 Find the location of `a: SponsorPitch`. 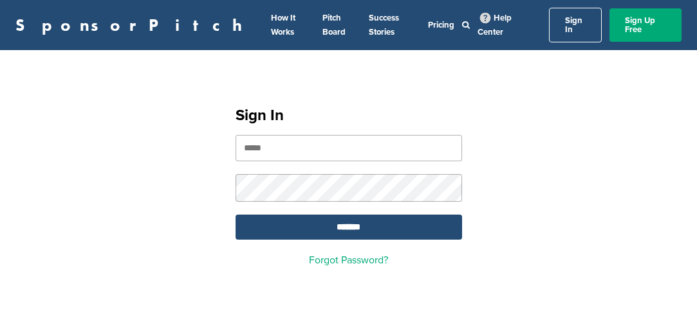

a: SponsorPitch is located at coordinates (133, 25).